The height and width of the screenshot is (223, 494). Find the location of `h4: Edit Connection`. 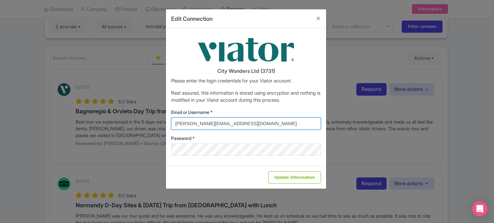

h4: Edit Connection is located at coordinates (192, 19).